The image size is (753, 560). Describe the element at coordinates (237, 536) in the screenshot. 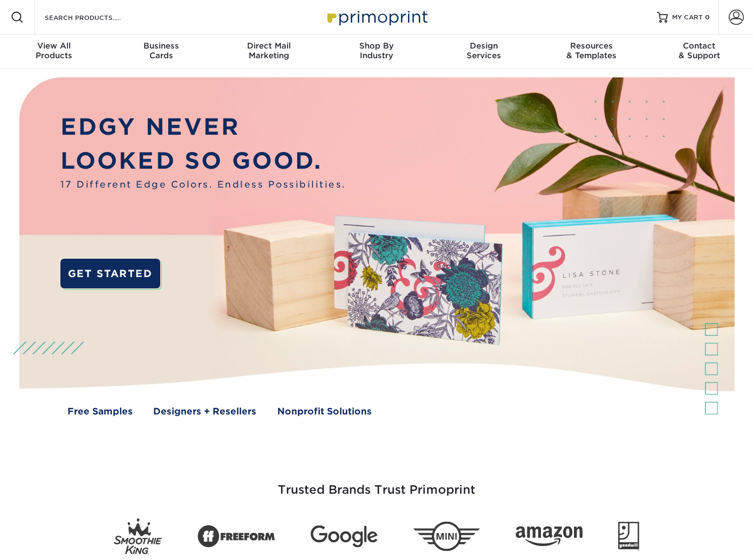

I see `img: Freeform` at that location.